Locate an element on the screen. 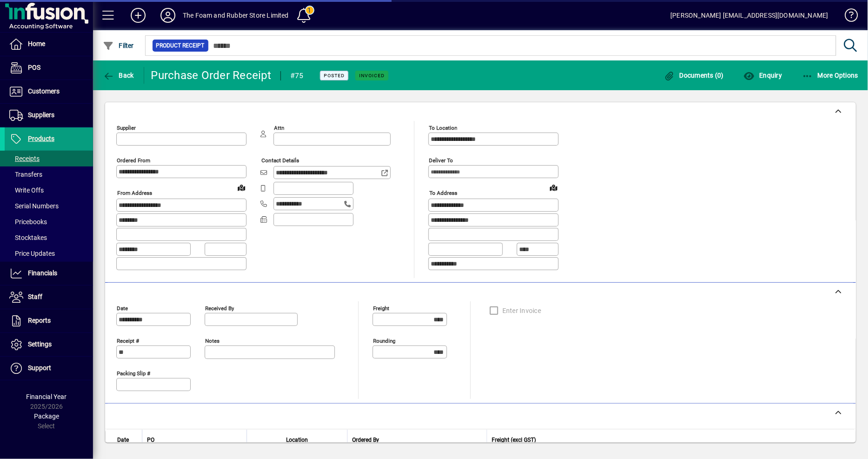 Image resolution: width=868 pixels, height=459 pixels. span: Filter is located at coordinates (118, 45).